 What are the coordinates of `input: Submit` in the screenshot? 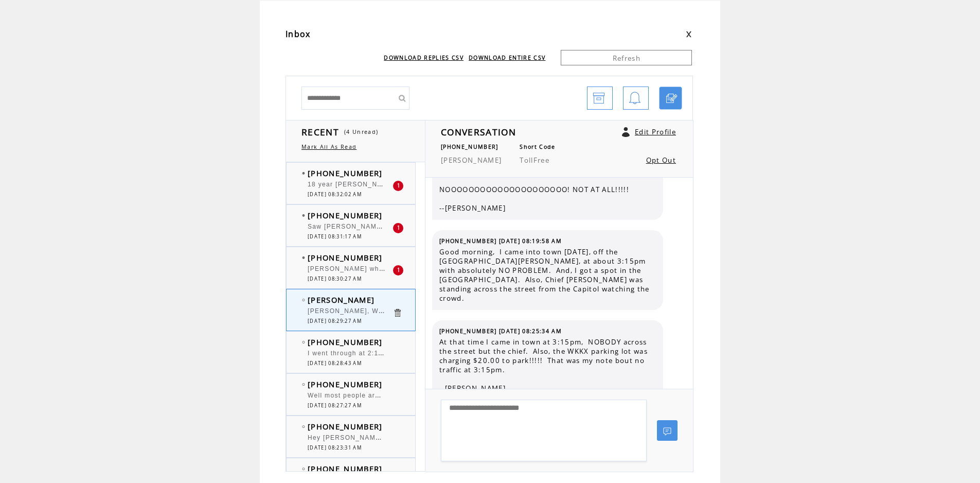 It's located at (402, 98).